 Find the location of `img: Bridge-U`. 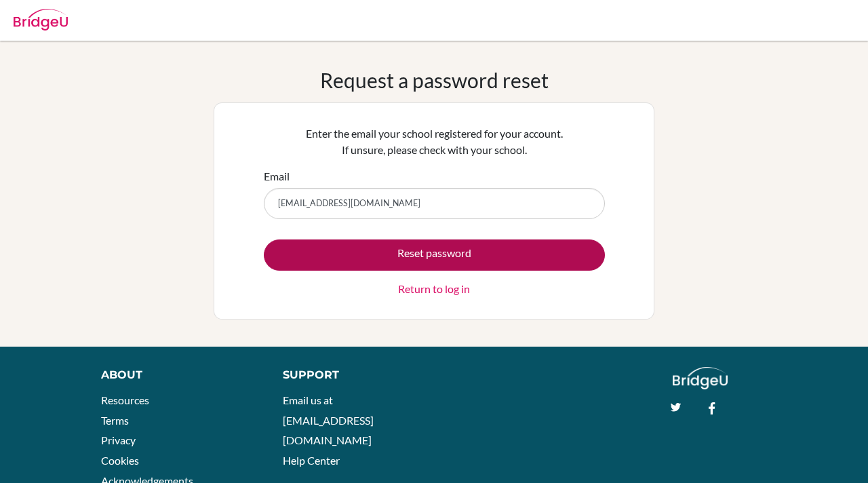

img: Bridge-U is located at coordinates (41, 20).